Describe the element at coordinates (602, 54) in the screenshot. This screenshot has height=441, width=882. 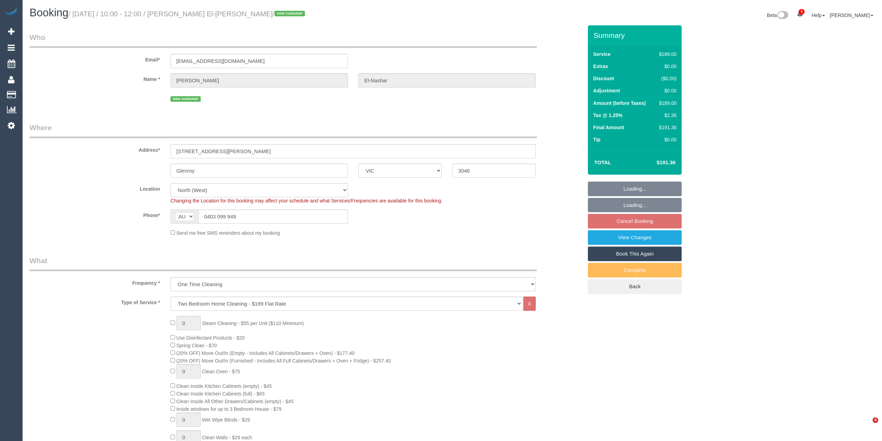
I see `label: Service` at that location.